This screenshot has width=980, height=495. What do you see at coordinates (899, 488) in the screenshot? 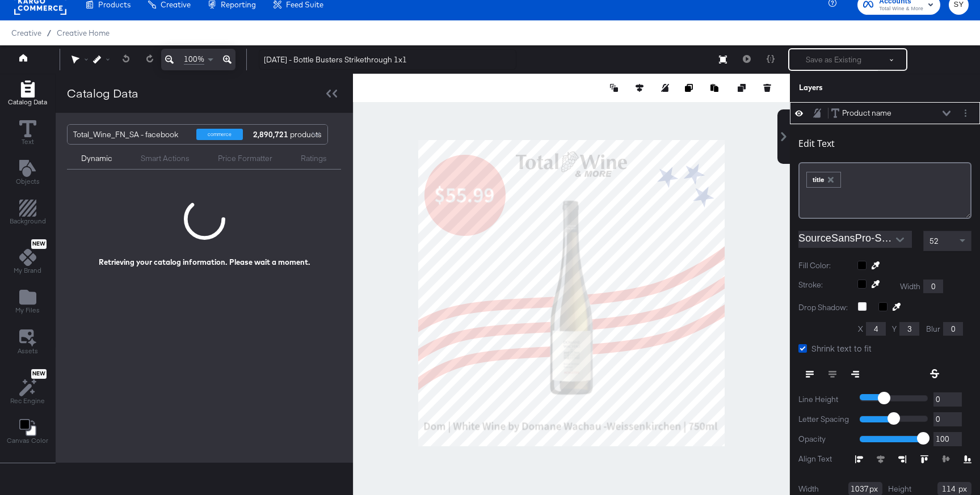
I see `label: Height` at bounding box center [899, 488].